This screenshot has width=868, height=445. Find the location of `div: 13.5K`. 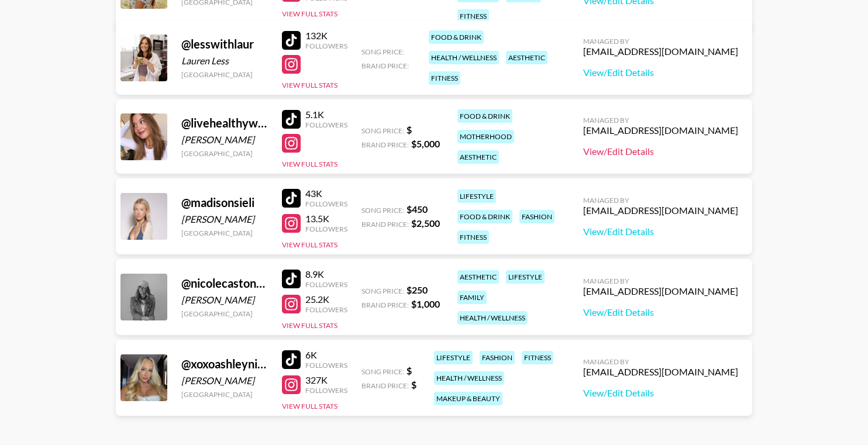

div: 13.5K is located at coordinates (327, 218).